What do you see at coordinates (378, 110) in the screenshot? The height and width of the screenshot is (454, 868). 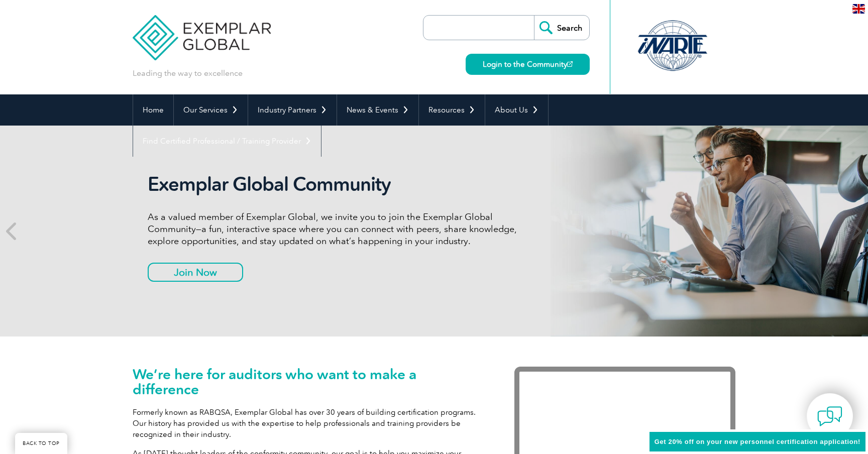 I see `a: News & Events` at bounding box center [378, 110].